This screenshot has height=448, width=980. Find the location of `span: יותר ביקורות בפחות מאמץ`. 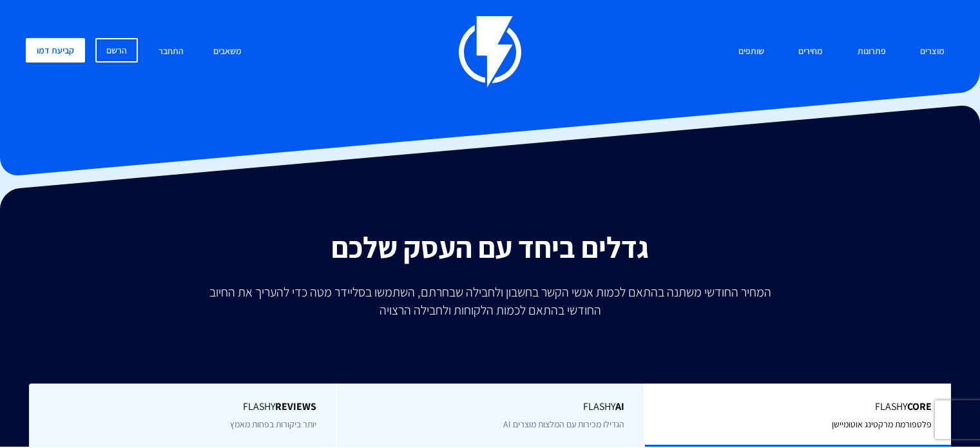

span: יותר ביקורות בפחות מאמץ is located at coordinates (273, 424).